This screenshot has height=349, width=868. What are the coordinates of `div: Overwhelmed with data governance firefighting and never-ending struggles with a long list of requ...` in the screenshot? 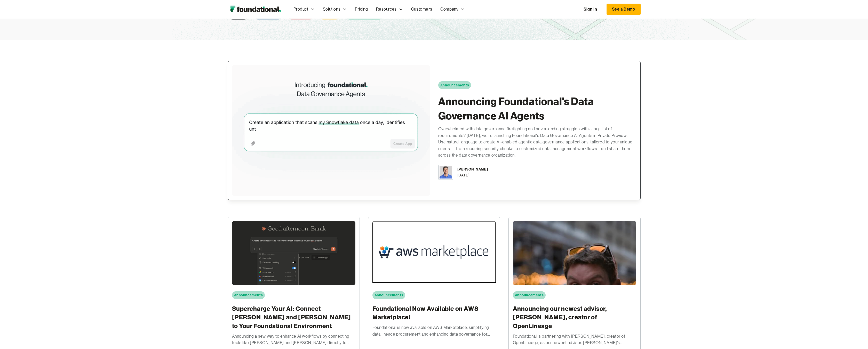 It's located at (537, 142).